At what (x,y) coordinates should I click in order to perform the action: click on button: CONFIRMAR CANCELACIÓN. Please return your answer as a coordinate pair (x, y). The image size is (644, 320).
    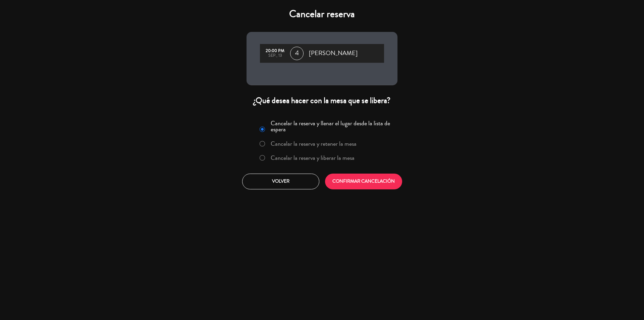
    Looking at the image, I should click on (363, 181).